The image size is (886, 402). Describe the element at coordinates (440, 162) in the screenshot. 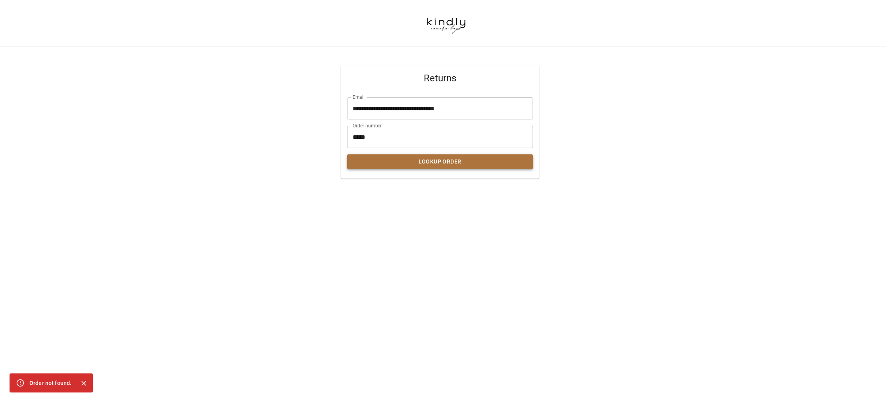

I see `button: Lookup Order` at that location.